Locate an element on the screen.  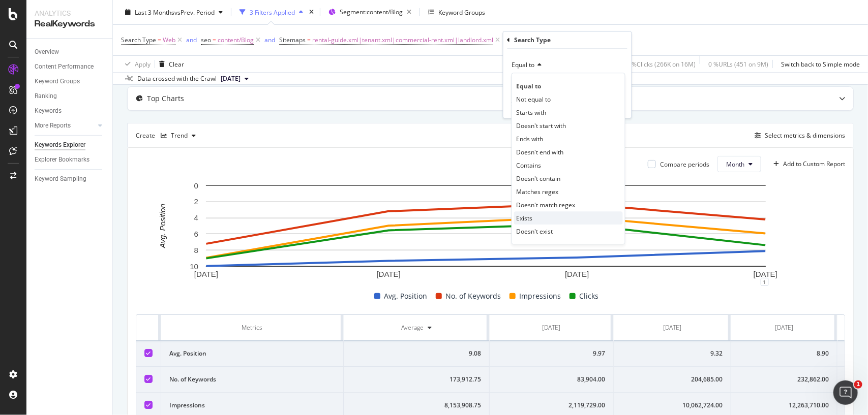
button: Add to Custom Report is located at coordinates (807, 164).